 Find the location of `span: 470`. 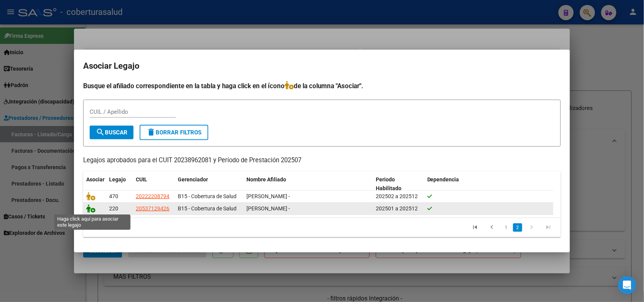

span: 470 is located at coordinates (114, 196).